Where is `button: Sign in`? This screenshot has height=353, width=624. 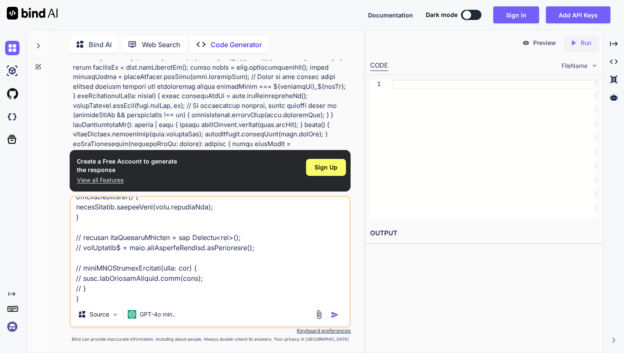 button: Sign in is located at coordinates (516, 15).